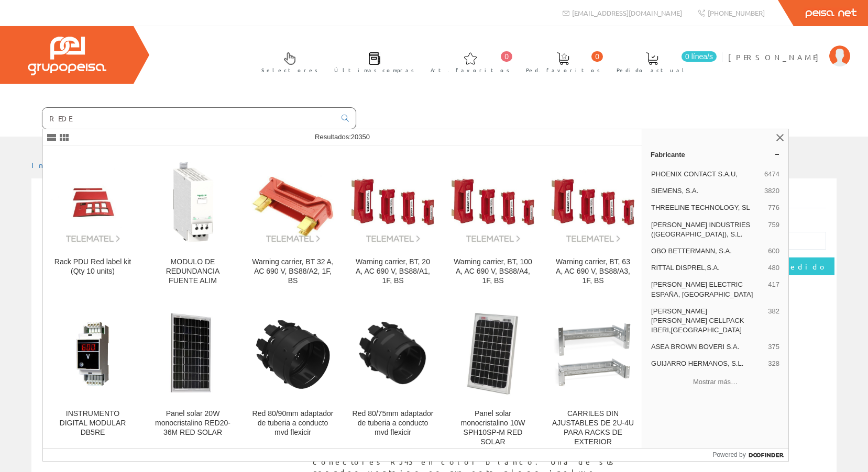 The image size is (868, 472). I want to click on a: Rack PDU Red label kit (Qty 10 units) Rack PDU Red label kit (Qty 10 units), so click(93, 222).